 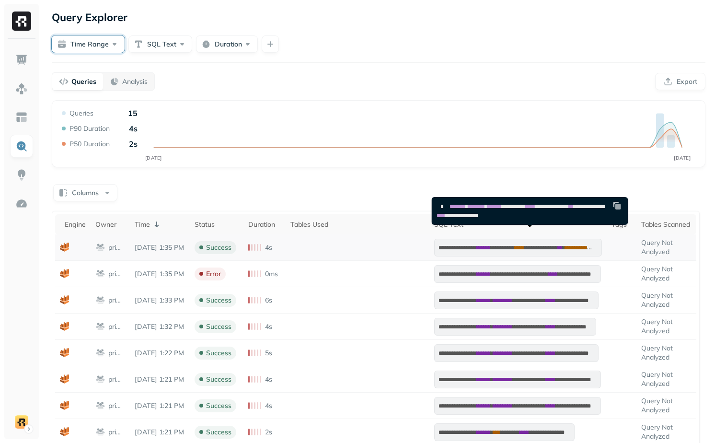 What do you see at coordinates (22, 175) in the screenshot?
I see `img: Insights` at bounding box center [22, 175].